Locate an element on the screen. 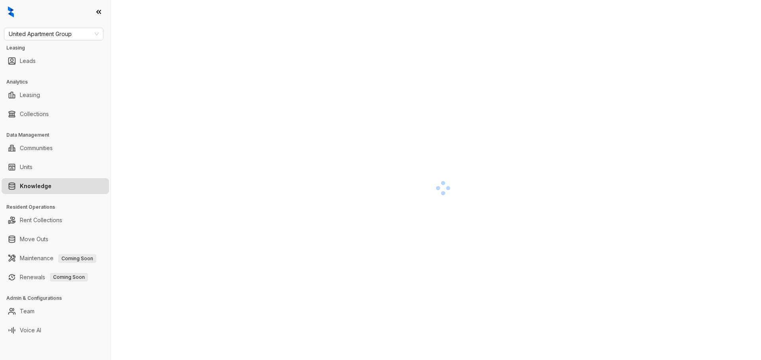 Image resolution: width=761 pixels, height=360 pixels. li: Leads is located at coordinates (55, 61).